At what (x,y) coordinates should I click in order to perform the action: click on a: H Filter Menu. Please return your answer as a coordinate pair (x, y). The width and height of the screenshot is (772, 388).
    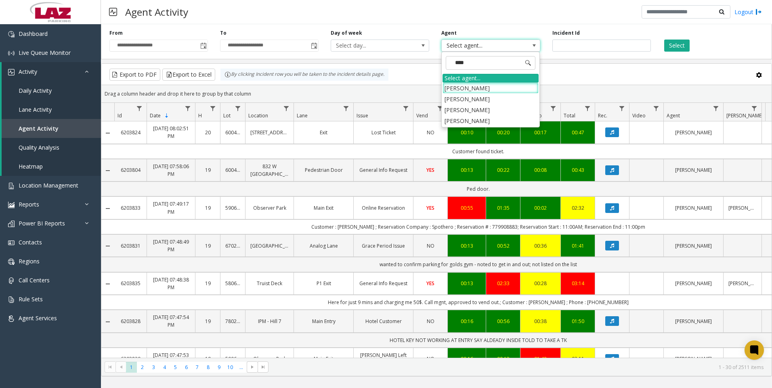
    Looking at the image, I should click on (213, 108).